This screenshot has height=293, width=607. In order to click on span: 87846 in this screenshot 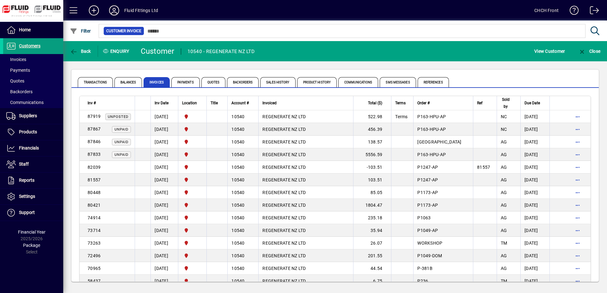, I will do `click(94, 142)`.